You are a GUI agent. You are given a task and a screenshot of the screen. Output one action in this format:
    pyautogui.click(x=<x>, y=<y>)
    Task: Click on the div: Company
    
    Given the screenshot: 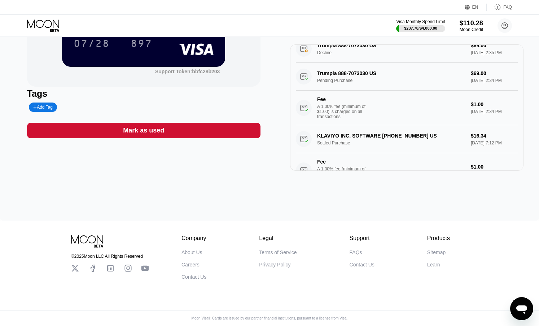 What is the action you would take?
    pyautogui.click(x=194, y=238)
    